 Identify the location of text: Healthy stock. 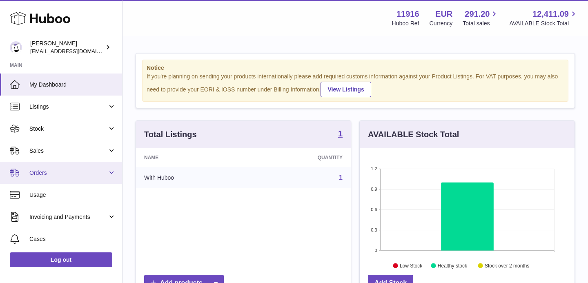
(452, 265).